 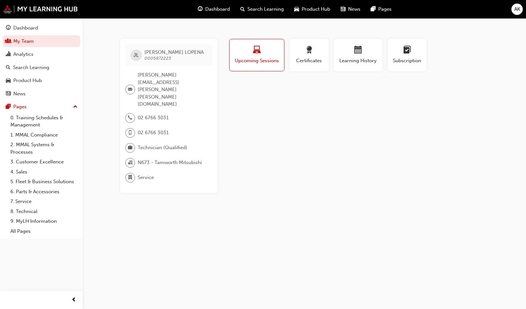 I want to click on a: 6. Parts & Accessories, so click(x=44, y=192).